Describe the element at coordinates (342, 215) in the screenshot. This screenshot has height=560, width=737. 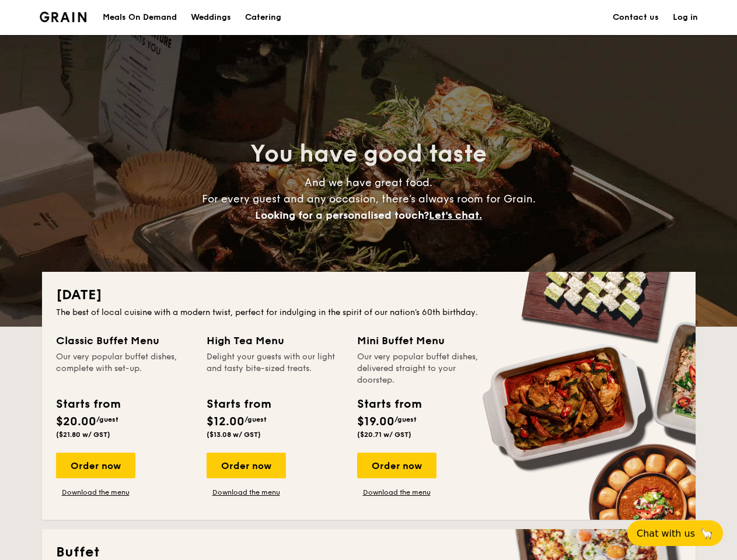
I see `span: Looking for a personalised touch?` at that location.